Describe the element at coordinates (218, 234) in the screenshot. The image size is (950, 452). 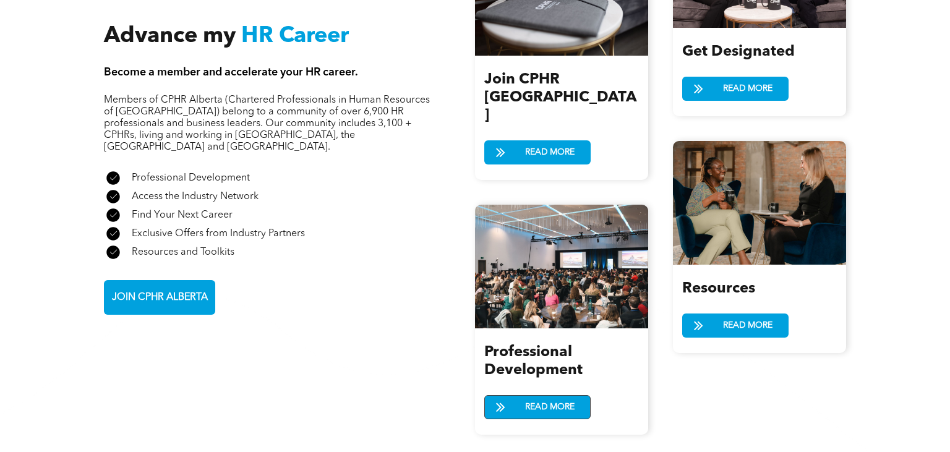
I see `span: Exclusive Offers from Industry Partners` at that location.